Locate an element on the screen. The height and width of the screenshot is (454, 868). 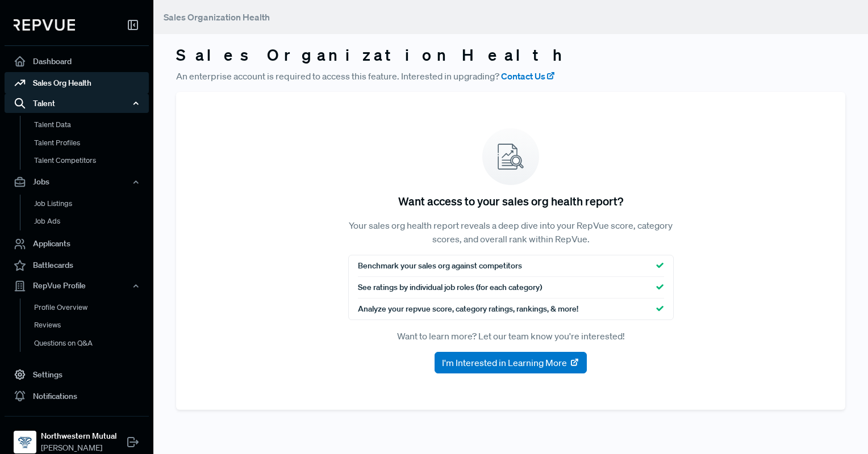
a: I'm Interested in Learning More is located at coordinates (511, 363).